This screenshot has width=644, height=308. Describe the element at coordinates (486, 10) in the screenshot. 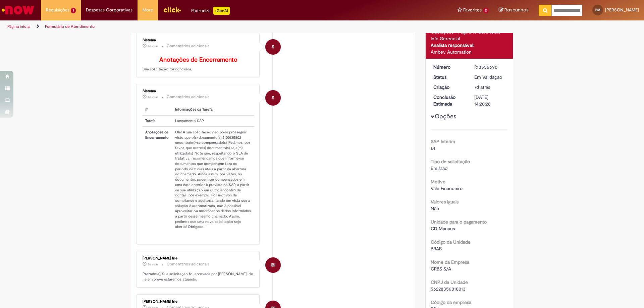

I see `span: 2` at that location.